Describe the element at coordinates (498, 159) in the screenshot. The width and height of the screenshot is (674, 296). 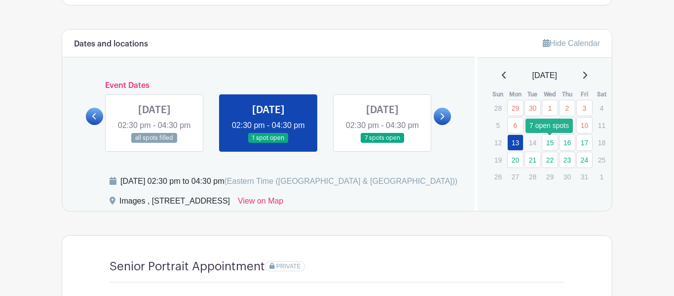
I see `p: 19` at that location.